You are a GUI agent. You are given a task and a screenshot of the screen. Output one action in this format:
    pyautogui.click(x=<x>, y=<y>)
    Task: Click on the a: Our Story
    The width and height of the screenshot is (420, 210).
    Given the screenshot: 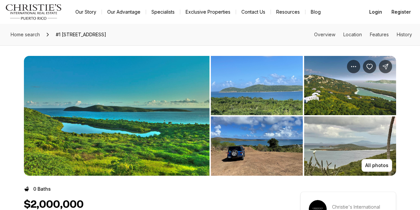 What is the action you would take?
    pyautogui.click(x=86, y=12)
    